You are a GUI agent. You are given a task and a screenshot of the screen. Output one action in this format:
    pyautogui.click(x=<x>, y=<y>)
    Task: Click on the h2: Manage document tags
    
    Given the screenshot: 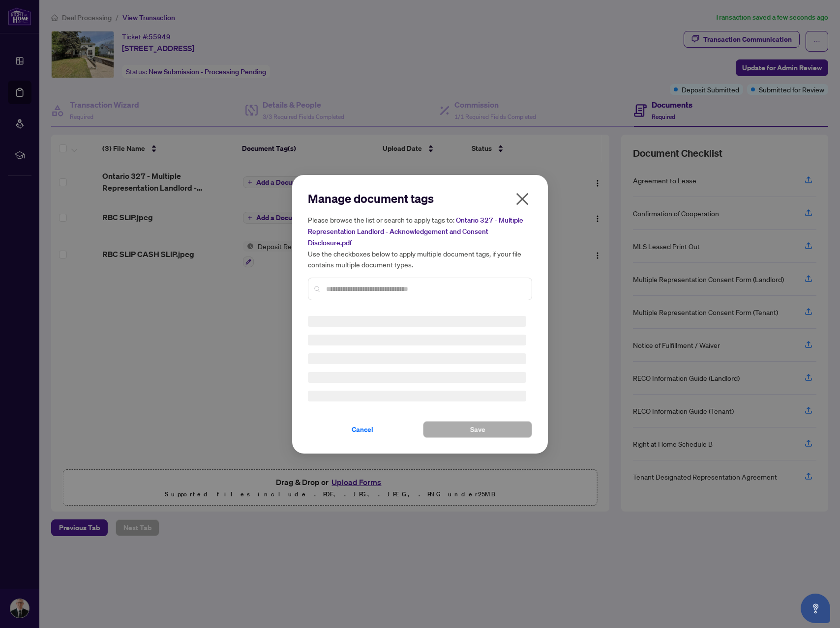 What is the action you would take?
    pyautogui.click(x=420, y=199)
    